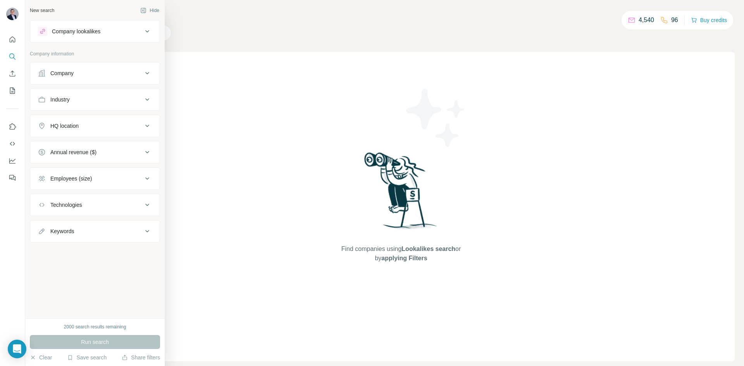 The width and height of the screenshot is (744, 366). I want to click on button: Enrich CSV, so click(12, 74).